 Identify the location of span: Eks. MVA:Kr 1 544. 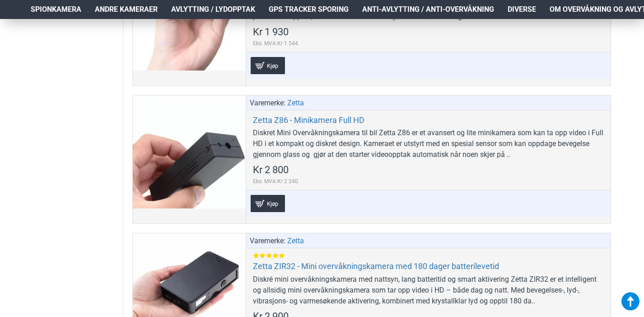
(275, 44).